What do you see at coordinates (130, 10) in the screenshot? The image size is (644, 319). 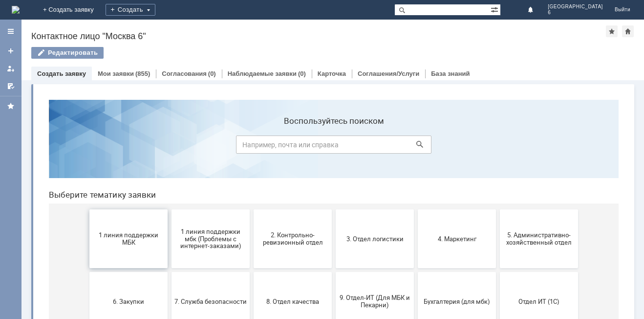 I see `div: Создать` at bounding box center [130, 10].